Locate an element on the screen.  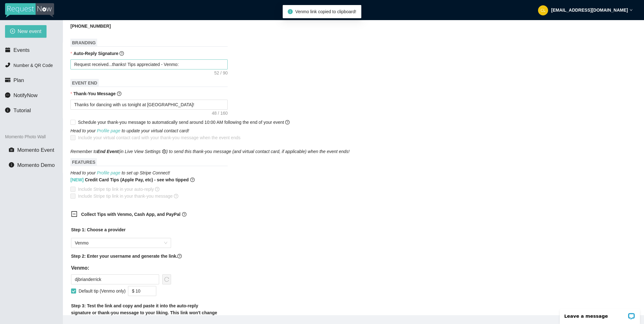
button: Open LiveChat chat widget is located at coordinates (76, 12).